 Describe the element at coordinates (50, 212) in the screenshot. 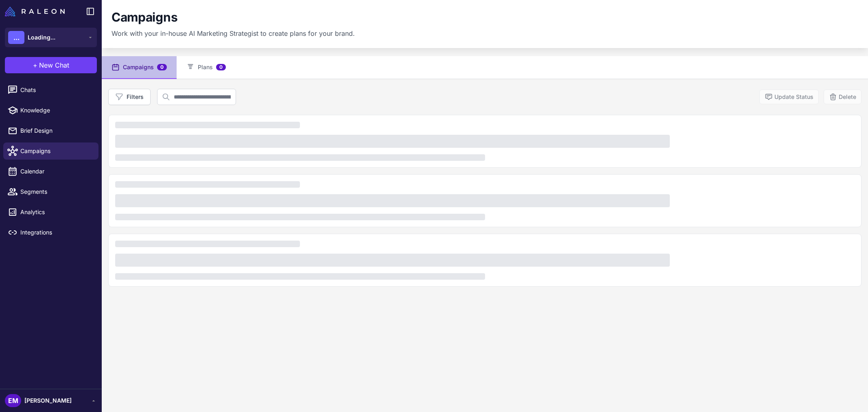

I see `a: Analytics` at that location.